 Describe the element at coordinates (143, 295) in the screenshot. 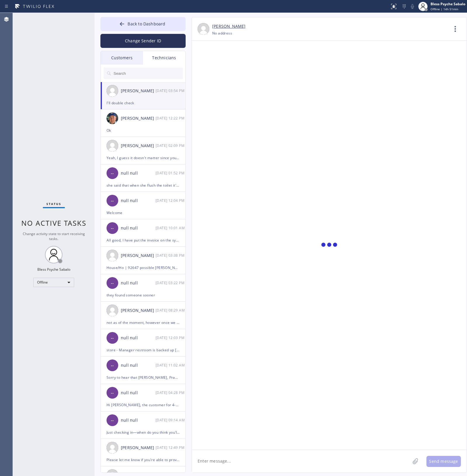

I see `div: they found someone sooner` at that location.